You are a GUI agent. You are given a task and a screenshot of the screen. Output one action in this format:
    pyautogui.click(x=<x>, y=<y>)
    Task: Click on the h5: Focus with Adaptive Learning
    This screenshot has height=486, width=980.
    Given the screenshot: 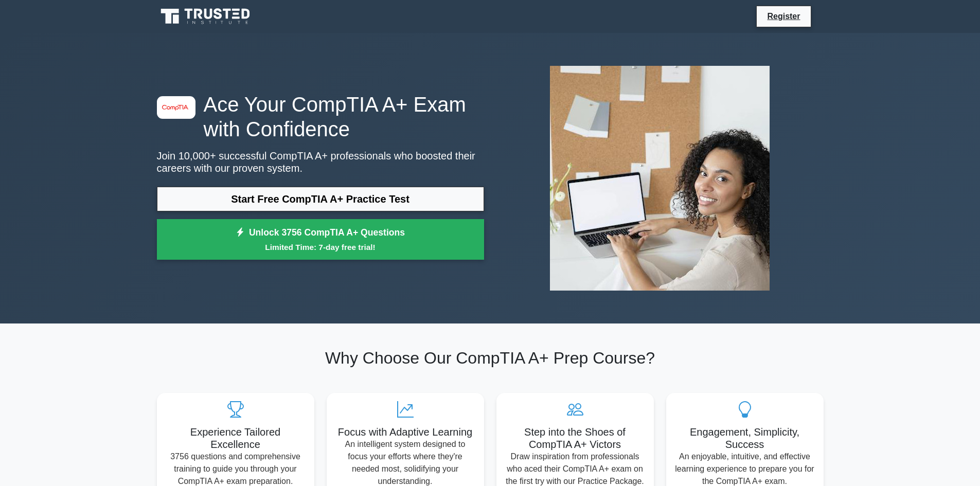 What is the action you would take?
    pyautogui.click(x=405, y=432)
    